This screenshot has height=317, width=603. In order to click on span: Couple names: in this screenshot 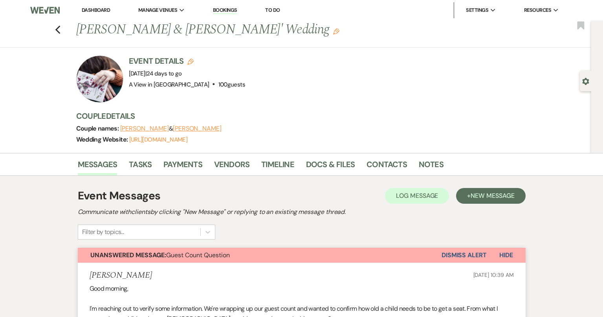, I will do `click(98, 128)`.